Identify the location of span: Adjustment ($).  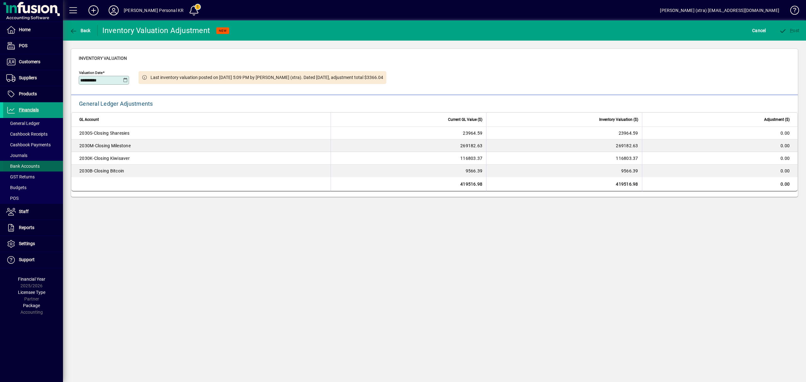
(777, 120).